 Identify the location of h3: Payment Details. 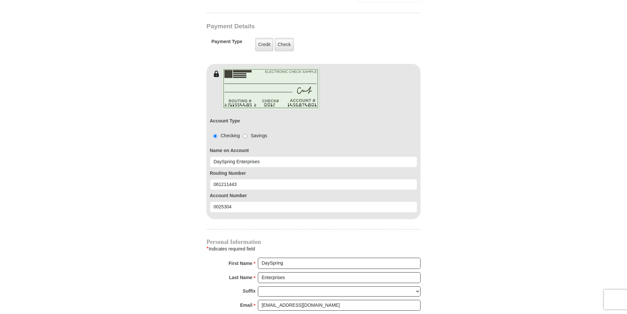
(291, 26).